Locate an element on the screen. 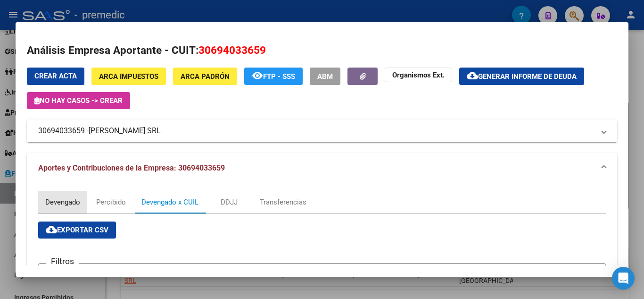 This screenshot has height=299, width=644. button: Exportar CSV is located at coordinates (77, 229).